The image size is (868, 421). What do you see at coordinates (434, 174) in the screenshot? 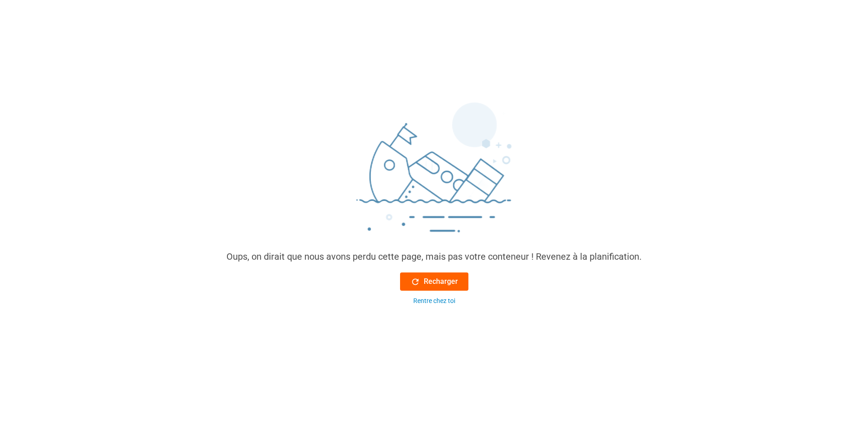
I see `img: sinking_ship.png` at bounding box center [434, 174].